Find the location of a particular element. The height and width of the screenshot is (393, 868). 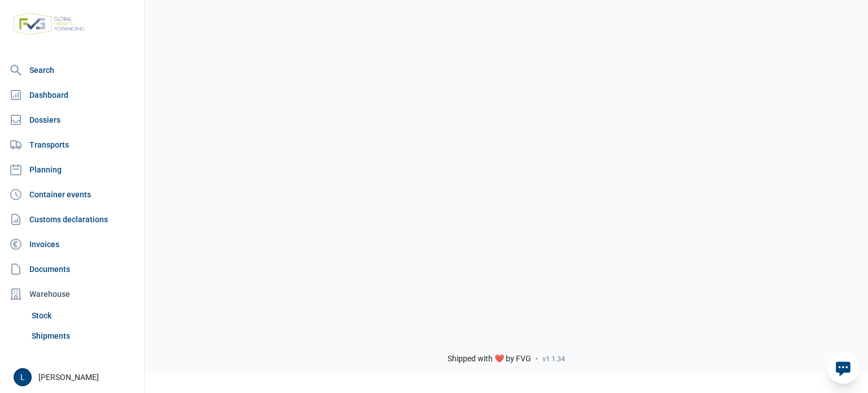

button: L is located at coordinates (22, 377).